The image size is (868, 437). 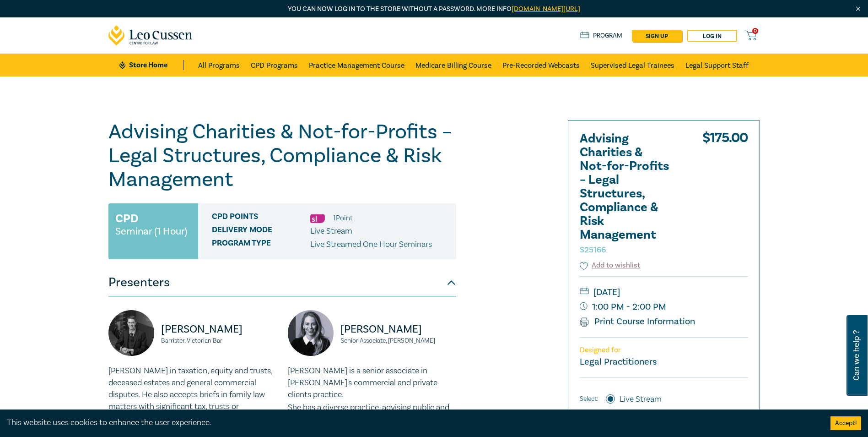 I want to click on a: CPD Programs, so click(x=274, y=65).